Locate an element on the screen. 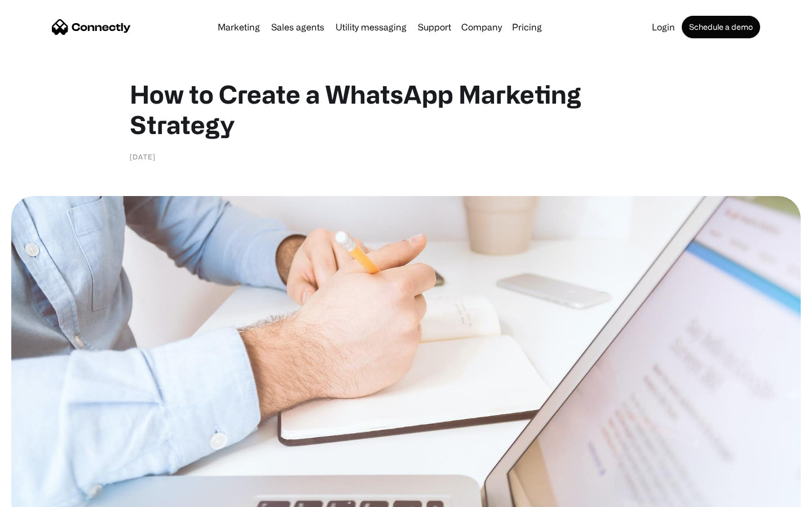 This screenshot has width=812, height=507. a: Schedule a demo is located at coordinates (721, 27).